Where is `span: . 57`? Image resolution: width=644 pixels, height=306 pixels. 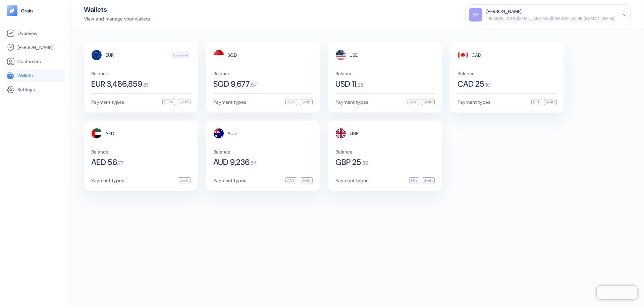 span: . 57 is located at coordinates (253, 85).